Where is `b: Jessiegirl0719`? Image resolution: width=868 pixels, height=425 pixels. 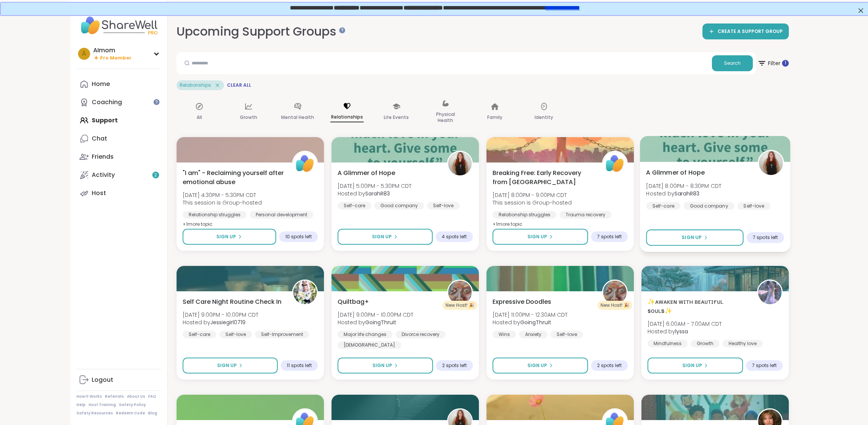
b: Jessiegirl0719 is located at coordinates (228, 322).